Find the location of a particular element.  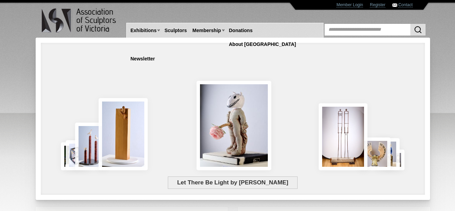

img: Contact ASV is located at coordinates (395, 5).